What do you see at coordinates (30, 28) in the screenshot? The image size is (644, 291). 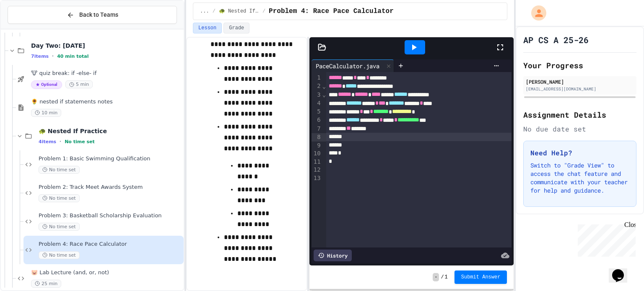 I see `div: Chat with us now!Close` at bounding box center [30, 28].